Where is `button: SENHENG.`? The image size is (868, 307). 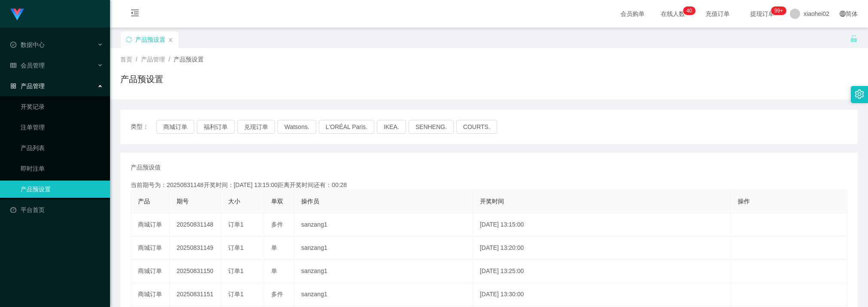
button: SENHENG. is located at coordinates (431, 127).